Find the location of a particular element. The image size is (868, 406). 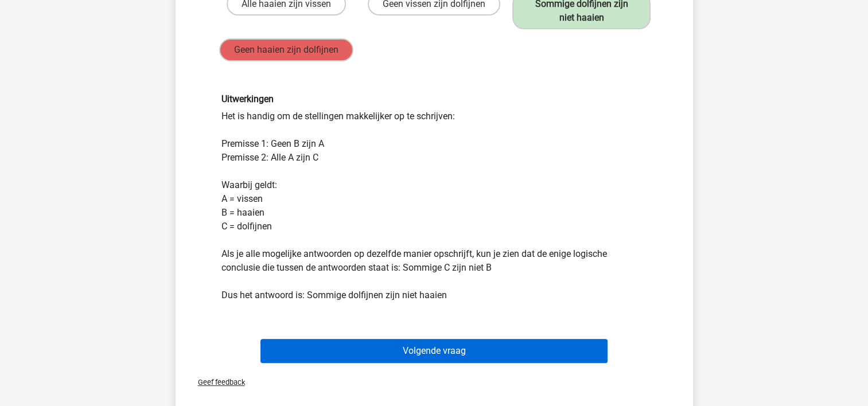

div: Het is handig om de stellingen makkelijker op te schrijven: Premisse 1: Geen B zijn A Premisse 2:... is located at coordinates (434, 197).